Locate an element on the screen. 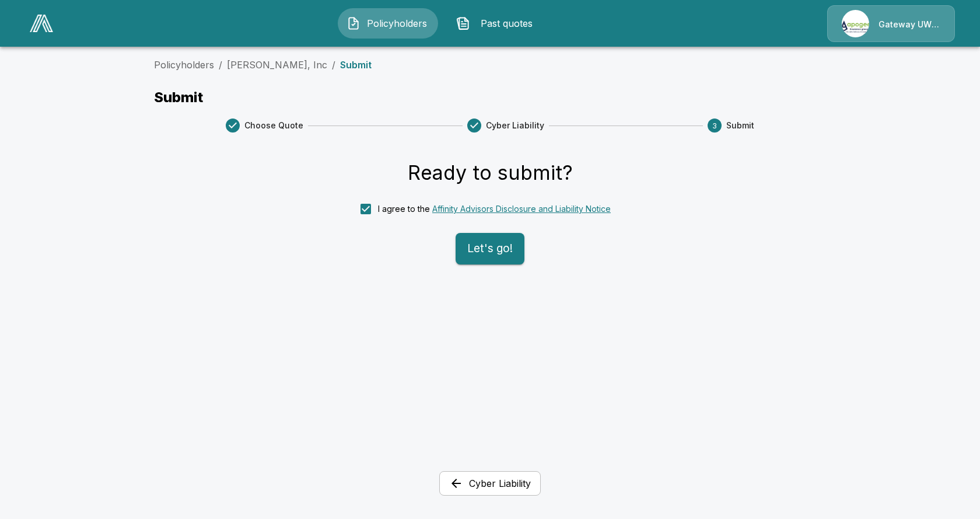 This screenshot has height=519, width=980. a: Past quotes IconPast quotes is located at coordinates (497, 24).